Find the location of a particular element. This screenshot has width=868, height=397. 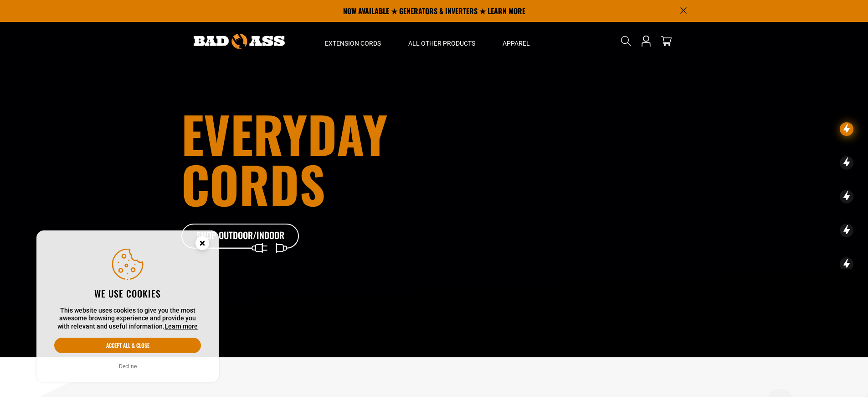

p: This website uses cookies to give you the most awesome browsing experience and provide you with r... is located at coordinates (128, 319).